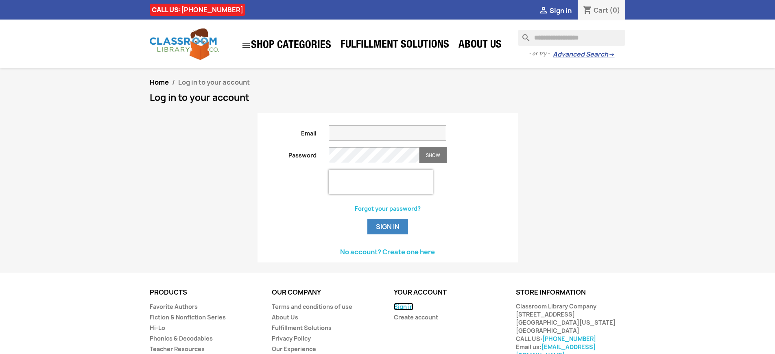 Image resolution: width=775 pixels, height=354 pixels. I want to click on span: Log in to your account, so click(214, 82).